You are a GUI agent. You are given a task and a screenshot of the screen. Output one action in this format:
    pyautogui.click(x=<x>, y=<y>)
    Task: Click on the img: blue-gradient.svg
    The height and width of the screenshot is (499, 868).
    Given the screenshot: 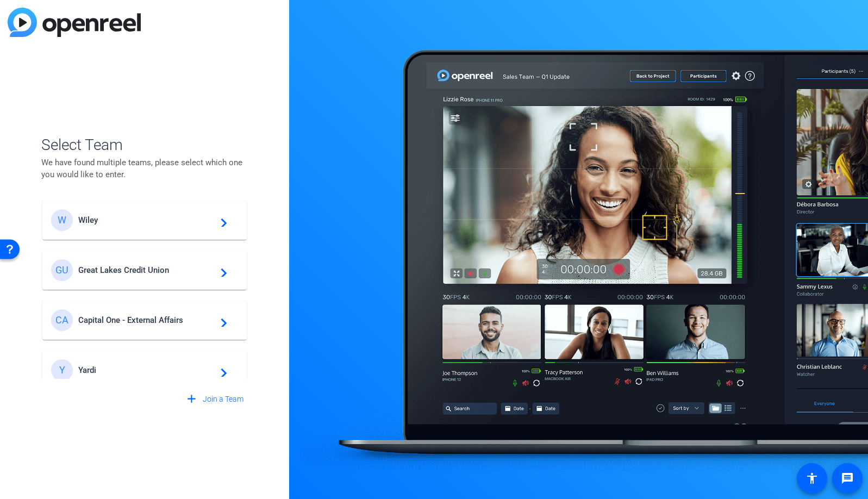 What is the action you would take?
    pyautogui.click(x=74, y=22)
    